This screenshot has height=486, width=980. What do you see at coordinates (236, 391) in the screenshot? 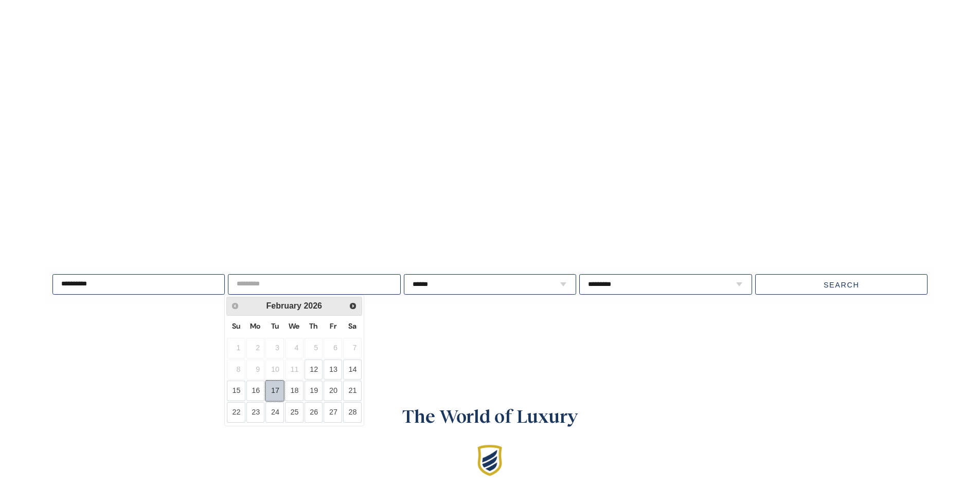
I see `a: 15` at bounding box center [236, 391].